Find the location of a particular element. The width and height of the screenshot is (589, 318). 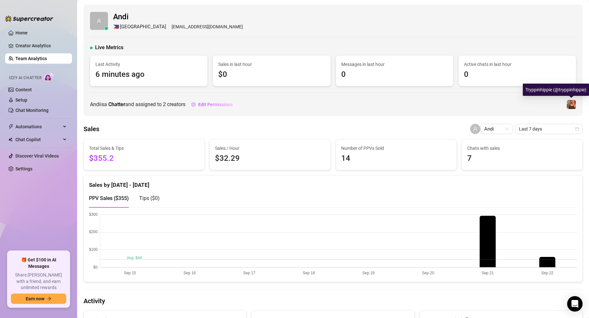

span: Number of PPVs Sold is located at coordinates (396, 148).